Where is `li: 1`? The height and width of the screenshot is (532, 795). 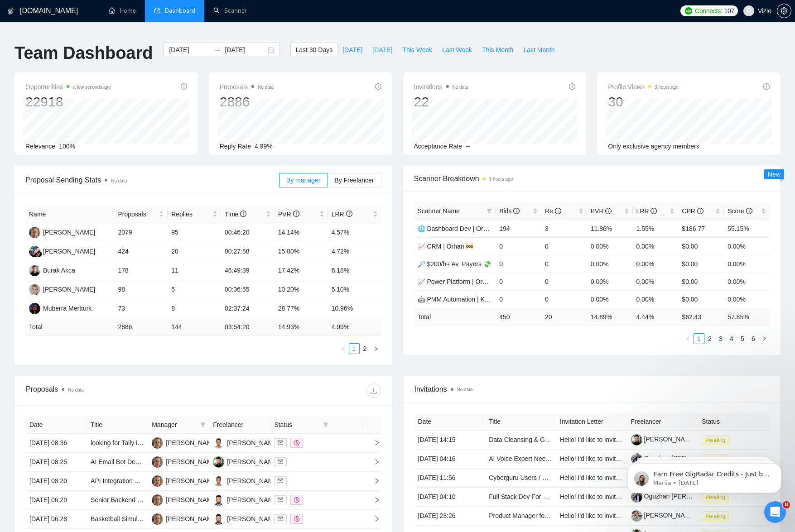
li: 1 is located at coordinates (354, 349).